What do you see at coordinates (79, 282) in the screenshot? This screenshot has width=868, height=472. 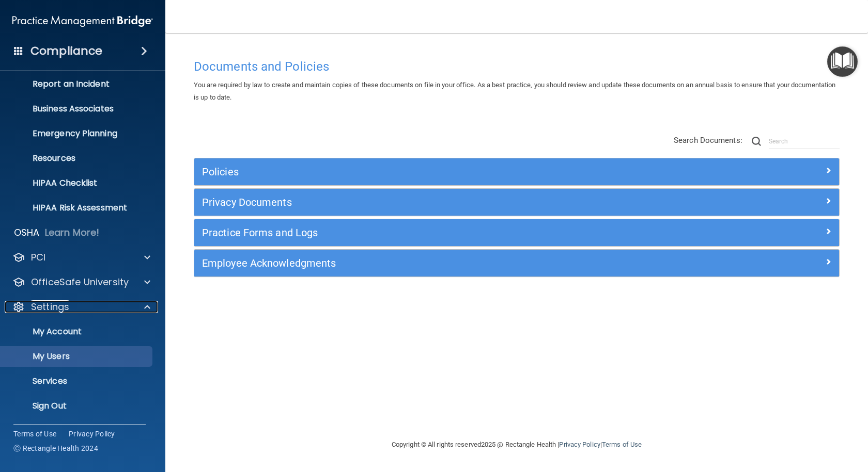 I see `p: OfficeSafe University` at bounding box center [79, 282].